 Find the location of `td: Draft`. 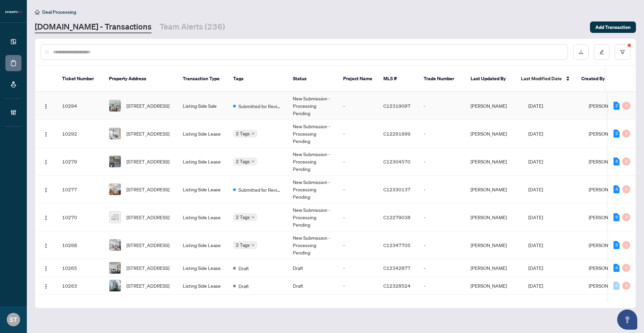

td: Draft is located at coordinates (312, 268).